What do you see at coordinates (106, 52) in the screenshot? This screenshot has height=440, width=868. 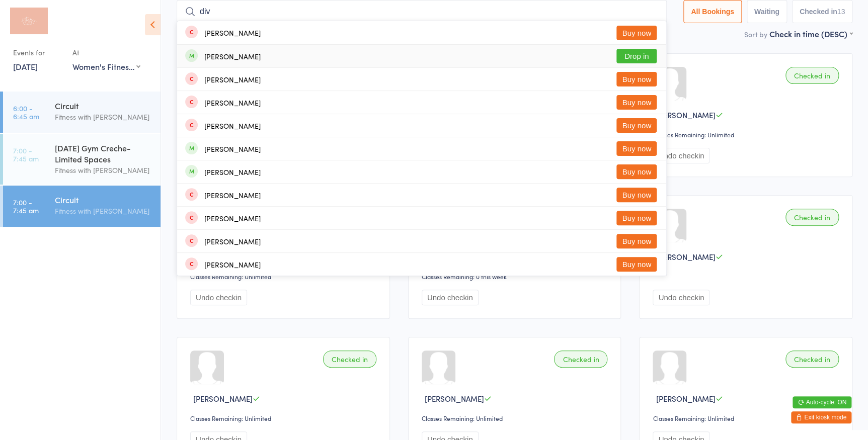 I see `div: At` at bounding box center [106, 52].